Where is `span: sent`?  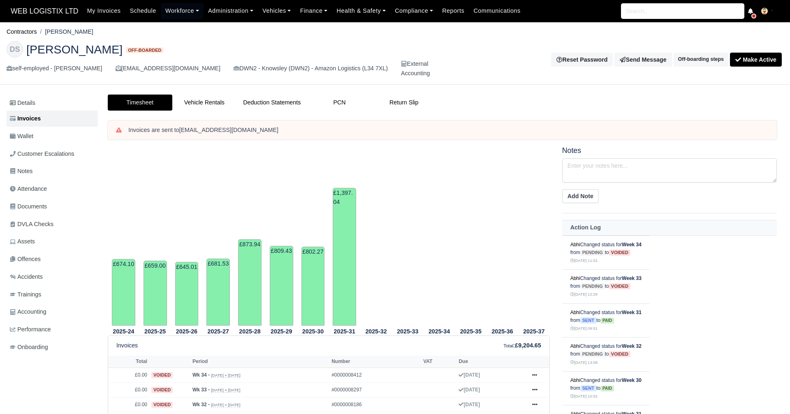
span: sent is located at coordinates (588, 388).